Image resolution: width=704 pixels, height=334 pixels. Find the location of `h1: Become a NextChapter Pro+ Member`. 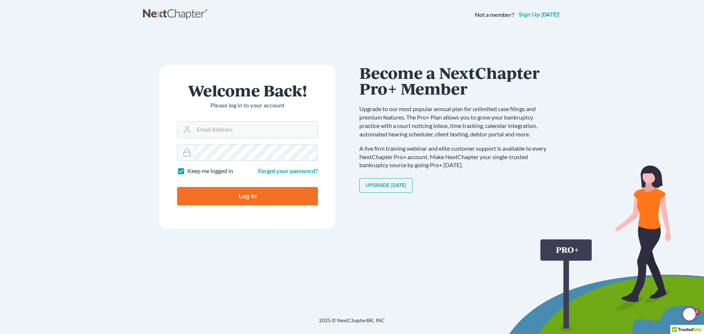

h1: Become a NextChapter Pro+ Member is located at coordinates (456, 80).